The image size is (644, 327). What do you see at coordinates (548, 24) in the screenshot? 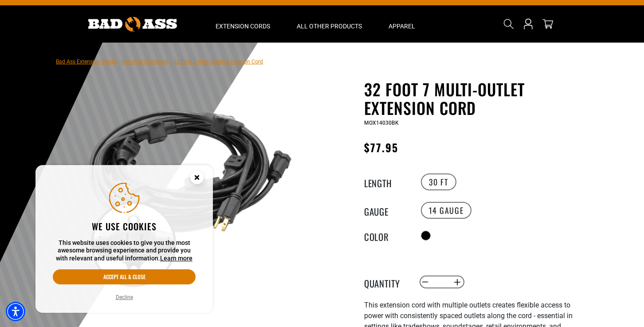
I see `a: cart` at bounding box center [548, 24].